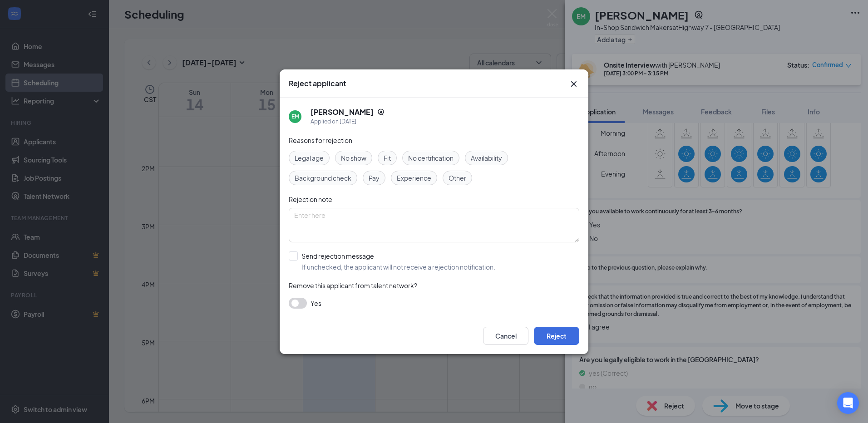  I want to click on span: Reasons for rejection, so click(321, 140).